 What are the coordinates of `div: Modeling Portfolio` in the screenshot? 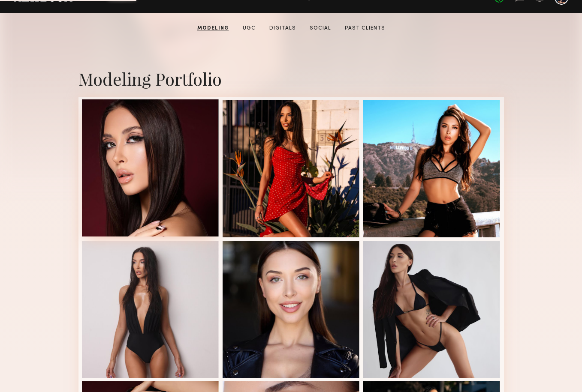 It's located at (291, 79).